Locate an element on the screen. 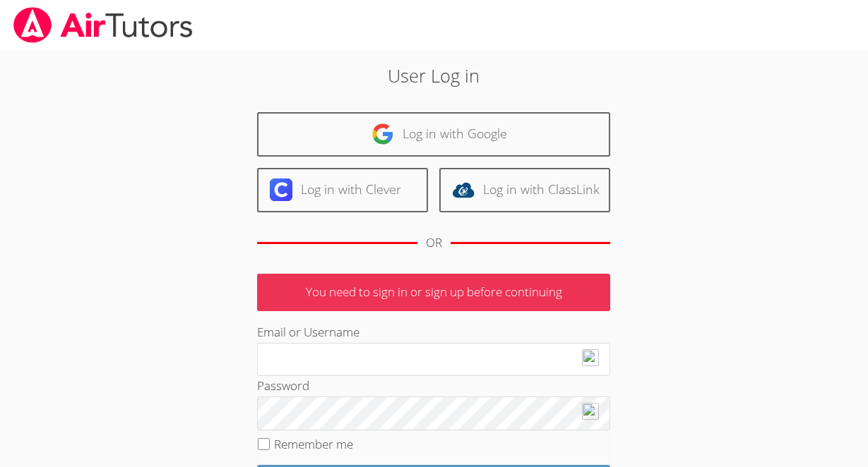 The height and width of the screenshot is (467, 868). img: classlink-logo-d6bb404cc1216ec64c9a2012d9dc4662098be43eaf13dc465df04b49fa7ab582.svg is located at coordinates (463, 190).